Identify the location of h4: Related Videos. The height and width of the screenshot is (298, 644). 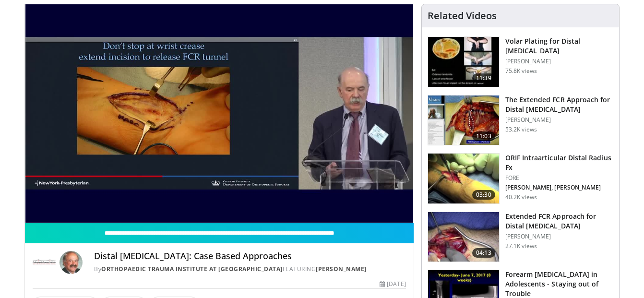
(462, 16).